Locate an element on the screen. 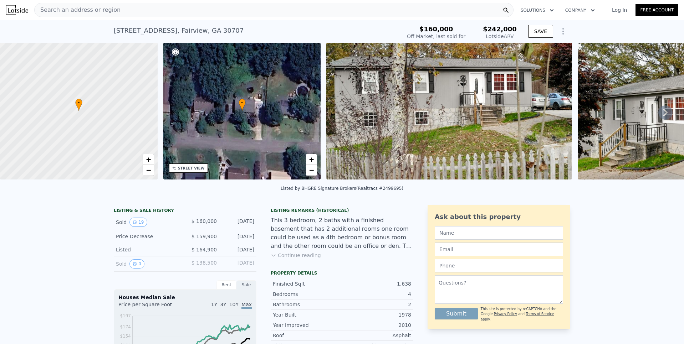 The height and width of the screenshot is (344, 684). input: Phone is located at coordinates (499, 266).